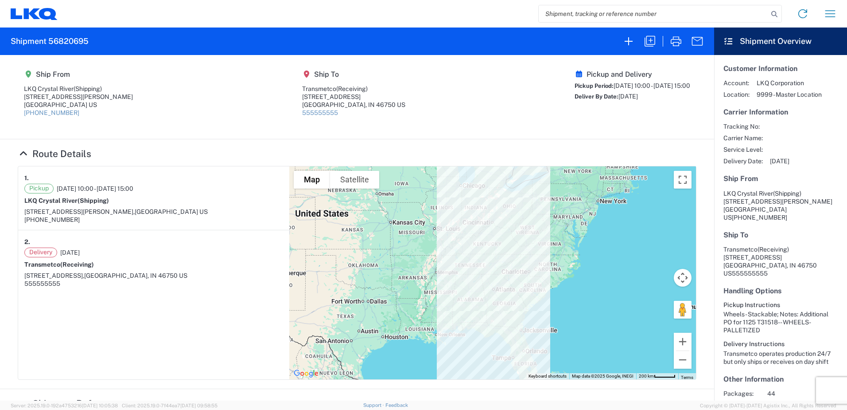  I want to click on span: Carrier Name:, so click(743, 138).